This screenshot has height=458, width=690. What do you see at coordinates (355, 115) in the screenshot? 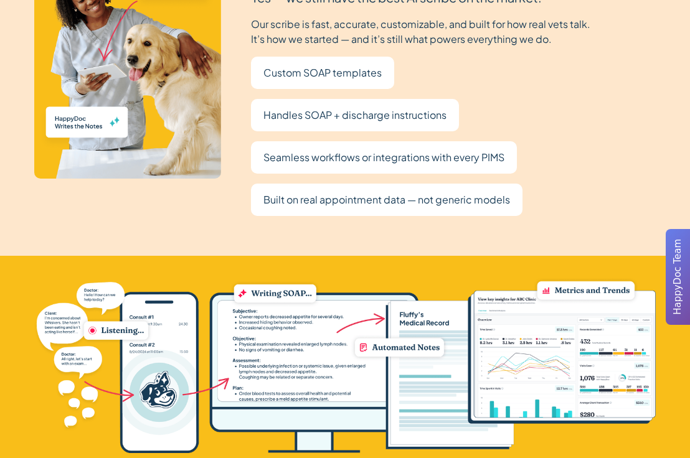
I see `p: Handles SOAP + discharge instructions` at bounding box center [355, 115].